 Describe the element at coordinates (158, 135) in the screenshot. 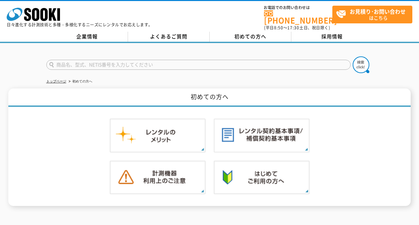

I see `img: レンタルのメリット` at that location.